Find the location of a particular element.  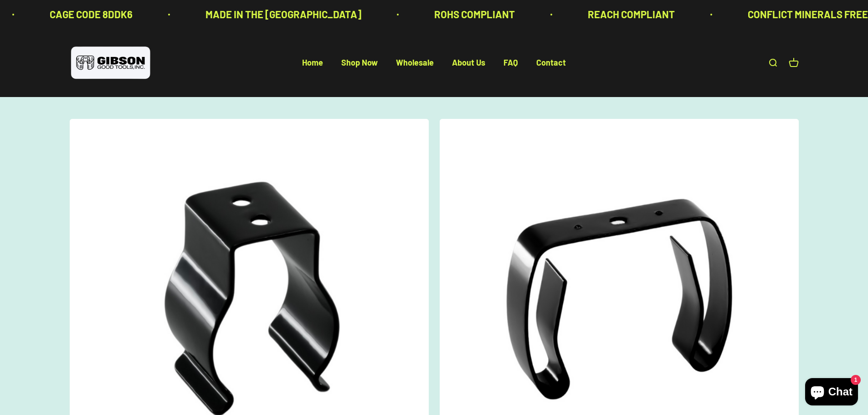

p: REACH COMPLIANT is located at coordinates (631, 14).